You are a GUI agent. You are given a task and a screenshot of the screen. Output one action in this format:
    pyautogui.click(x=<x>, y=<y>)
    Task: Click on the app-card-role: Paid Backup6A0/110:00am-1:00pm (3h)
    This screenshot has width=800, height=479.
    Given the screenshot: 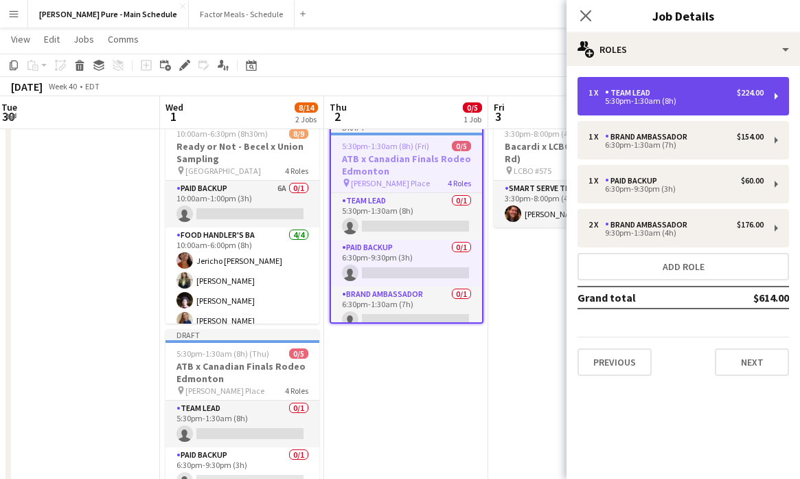 What is the action you would take?
    pyautogui.click(x=242, y=204)
    